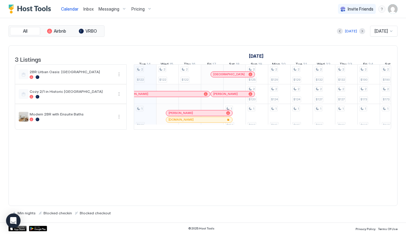 The width and height of the screenshot is (406, 234). Describe the element at coordinates (297, 125) in the screenshot. I see `span: $115` at that location.